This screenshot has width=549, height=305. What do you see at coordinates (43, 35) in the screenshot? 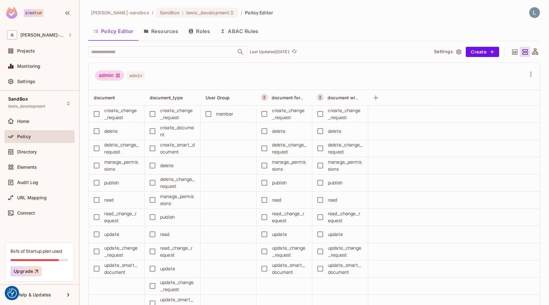
I see `span: Workspace: alex-trustflight-sandbox` at bounding box center [43, 35].